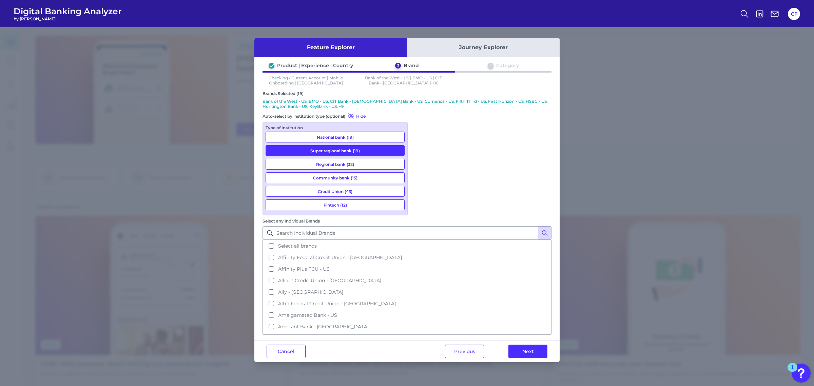 The height and width of the screenshot is (386, 814). I want to click on div: 2, so click(398, 65).